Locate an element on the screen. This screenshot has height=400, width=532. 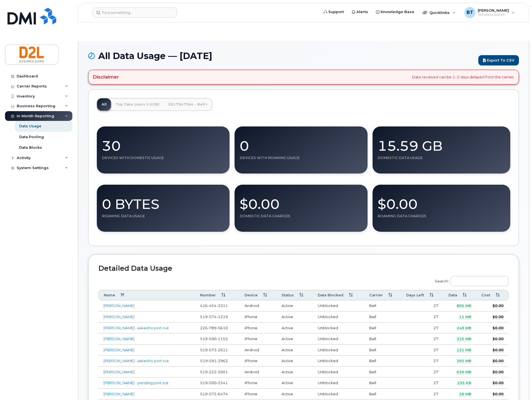
span: 1155 is located at coordinates (222, 339).